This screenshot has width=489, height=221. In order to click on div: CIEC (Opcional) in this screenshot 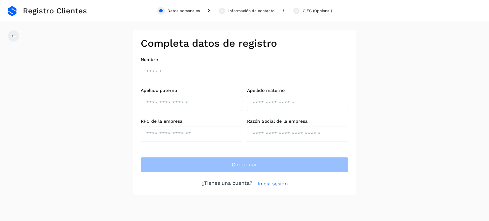, I will do `click(317, 11)`.